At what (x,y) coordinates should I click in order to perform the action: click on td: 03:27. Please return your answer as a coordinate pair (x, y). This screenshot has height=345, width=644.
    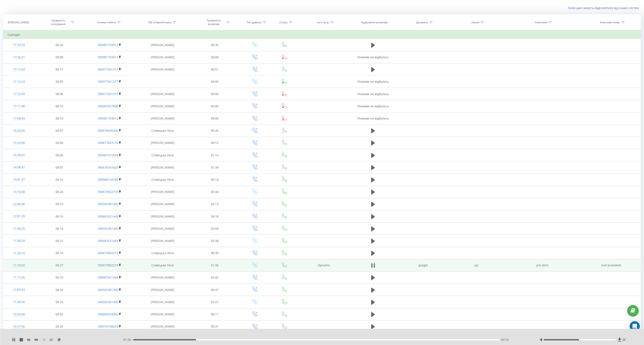
    Looking at the image, I should click on (215, 302).